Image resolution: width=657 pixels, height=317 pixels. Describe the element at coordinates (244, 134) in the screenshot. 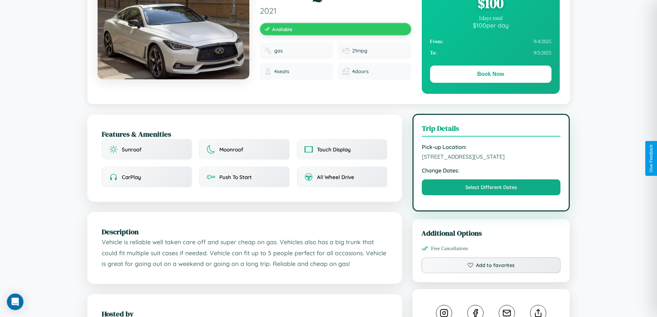

I see `h2: Features & Amenities` at that location.